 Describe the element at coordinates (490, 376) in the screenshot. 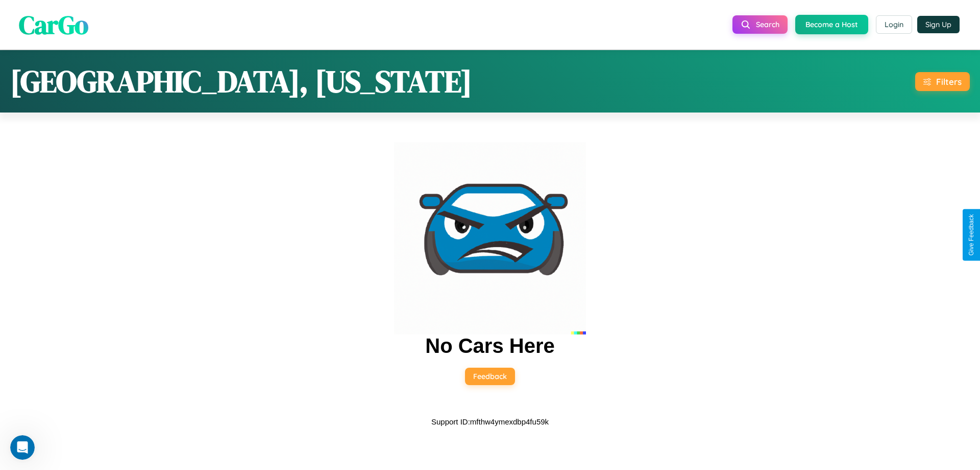

I see `button: Feedback` at that location.